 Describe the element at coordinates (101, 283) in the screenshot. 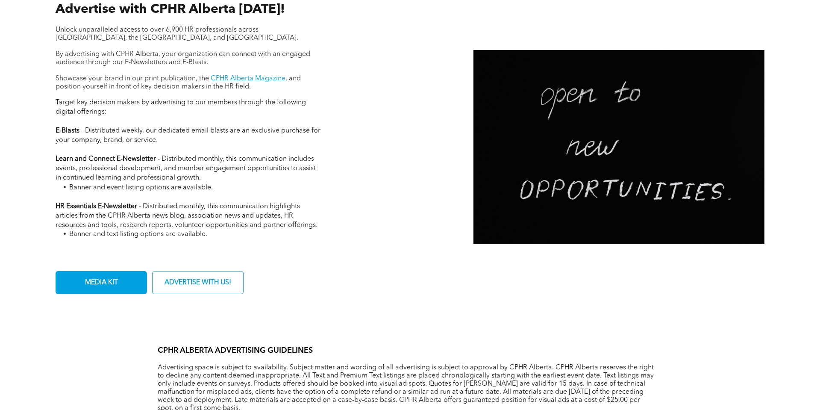

I see `a: MEDIA KIT` at that location.